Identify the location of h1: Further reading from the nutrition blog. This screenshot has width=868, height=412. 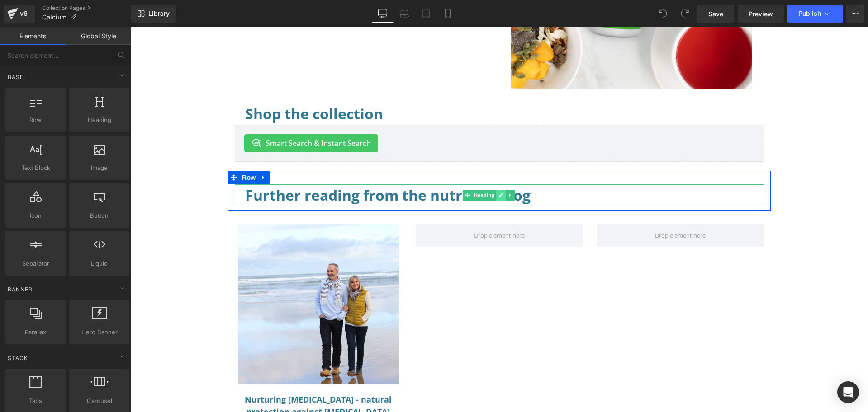
(368, 168).